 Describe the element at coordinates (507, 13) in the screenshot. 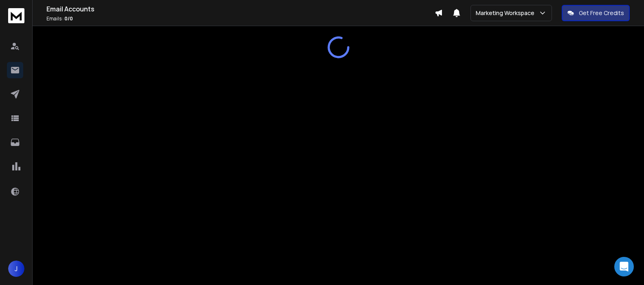

I see `p: Marketing Workspace` at that location.